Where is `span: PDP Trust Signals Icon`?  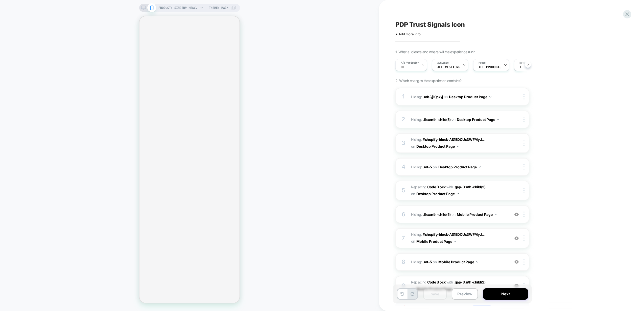
span: PDP Trust Signals Icon is located at coordinates (430, 25).